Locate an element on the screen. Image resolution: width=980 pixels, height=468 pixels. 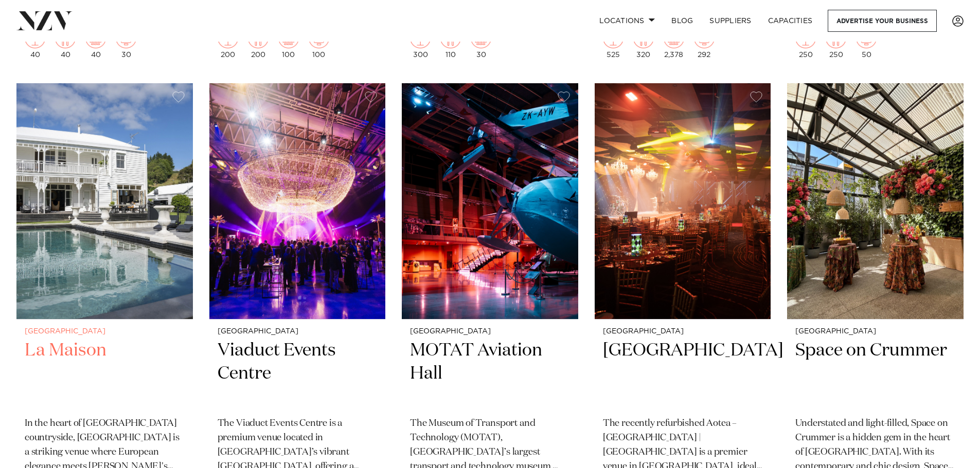
div: 110 is located at coordinates (450, 43).